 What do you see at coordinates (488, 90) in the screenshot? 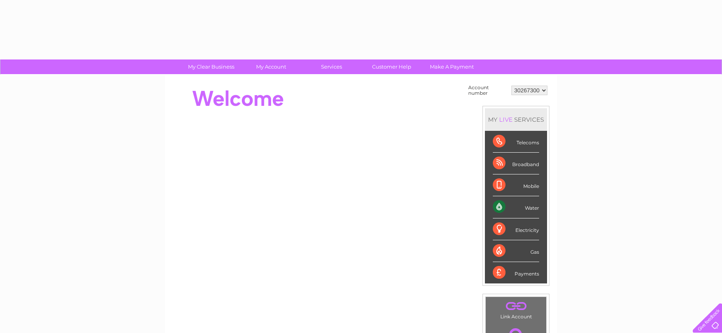
I see `td: Account number` at bounding box center [488, 90].